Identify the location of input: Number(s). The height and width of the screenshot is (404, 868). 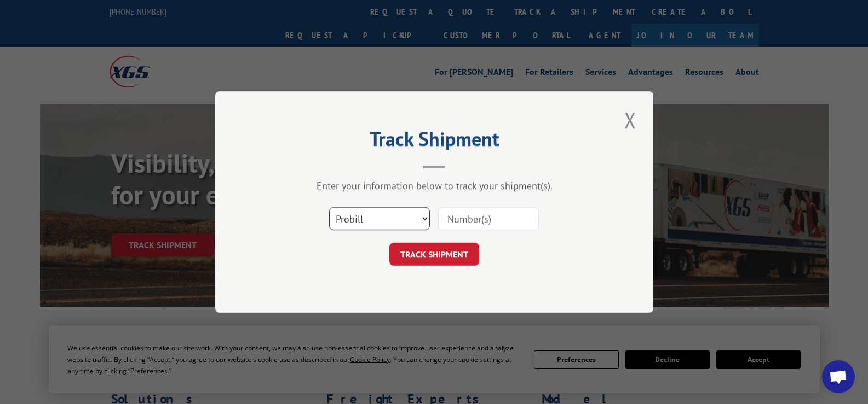
(488, 219).